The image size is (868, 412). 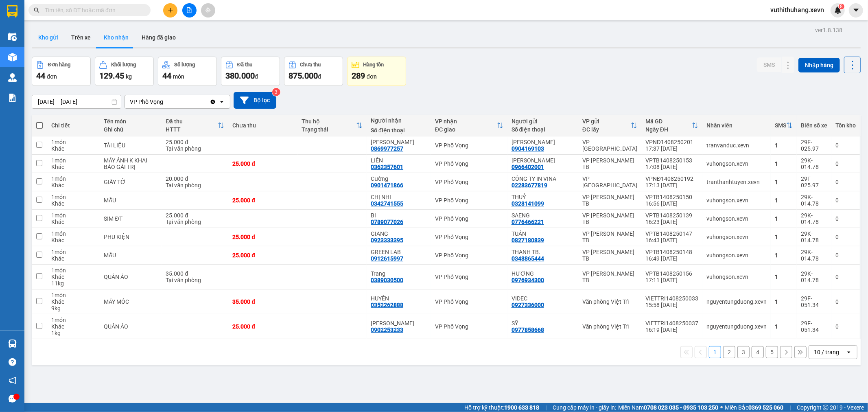 I want to click on div: Thu hộ, so click(x=329, y=121).